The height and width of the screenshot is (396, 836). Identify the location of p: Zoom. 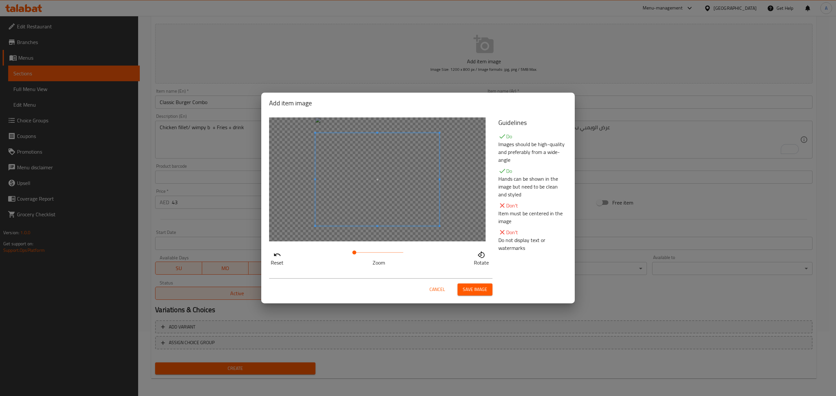
(379, 263).